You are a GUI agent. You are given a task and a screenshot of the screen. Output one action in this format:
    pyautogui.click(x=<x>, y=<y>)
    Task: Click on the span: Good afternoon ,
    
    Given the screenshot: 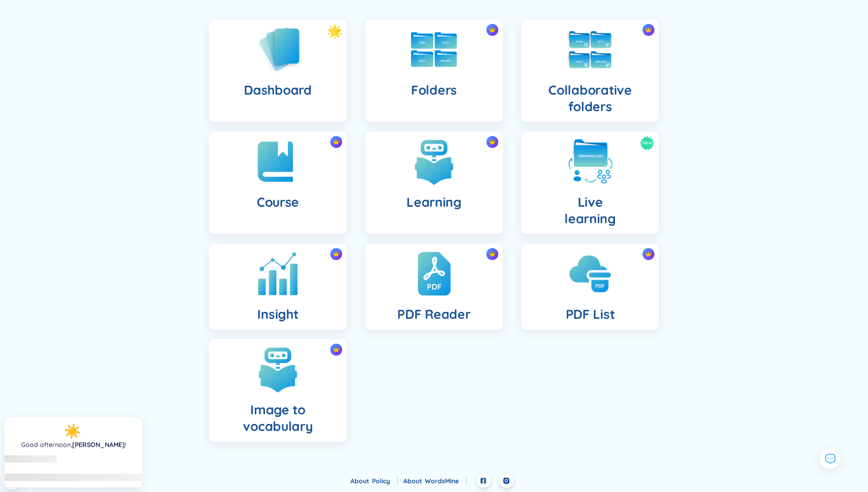 What is the action you would take?
    pyautogui.click(x=47, y=445)
    